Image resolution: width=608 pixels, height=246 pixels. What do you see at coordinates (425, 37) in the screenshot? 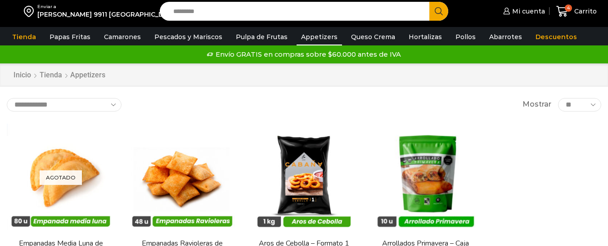
I see `a: Hortalizas` at bounding box center [425, 37].